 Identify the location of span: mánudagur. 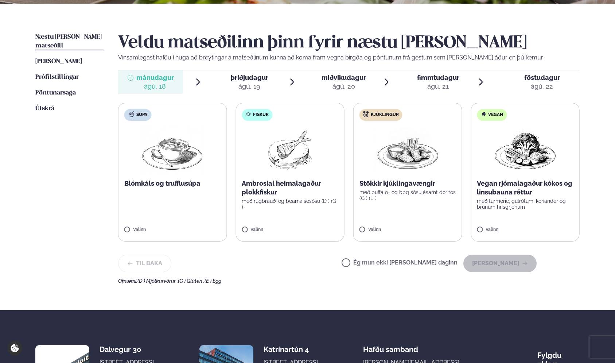
(155, 77).